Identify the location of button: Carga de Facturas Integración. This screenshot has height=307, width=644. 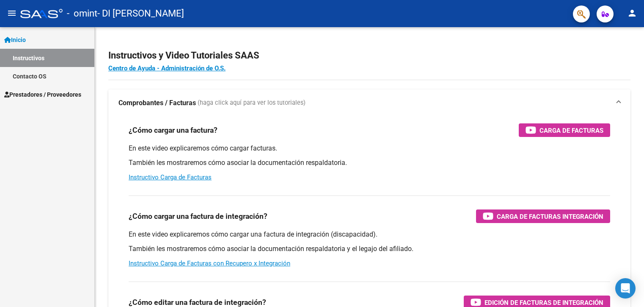
(543, 216).